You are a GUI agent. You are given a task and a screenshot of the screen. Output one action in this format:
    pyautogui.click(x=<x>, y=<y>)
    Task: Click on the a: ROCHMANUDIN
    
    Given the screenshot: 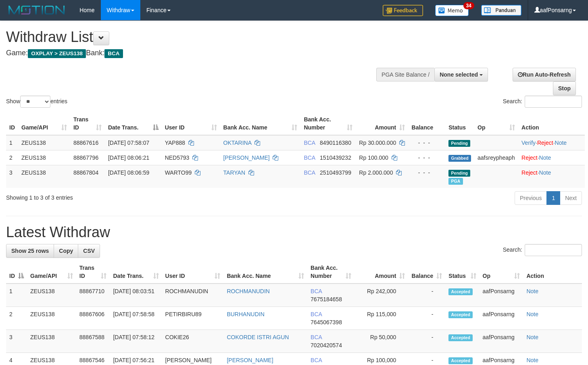 What is the action you would take?
    pyautogui.click(x=248, y=291)
    